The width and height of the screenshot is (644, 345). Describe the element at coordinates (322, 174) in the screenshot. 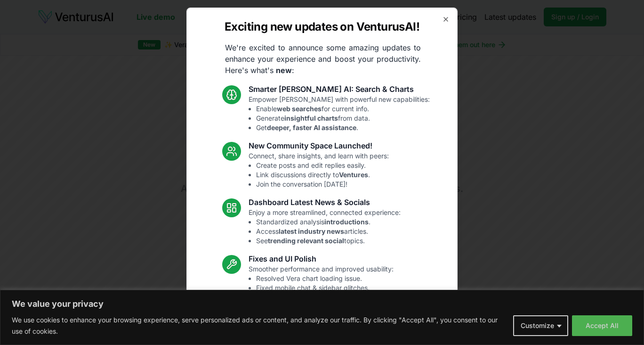

I see `li: Link discussions directly to .` at that location.